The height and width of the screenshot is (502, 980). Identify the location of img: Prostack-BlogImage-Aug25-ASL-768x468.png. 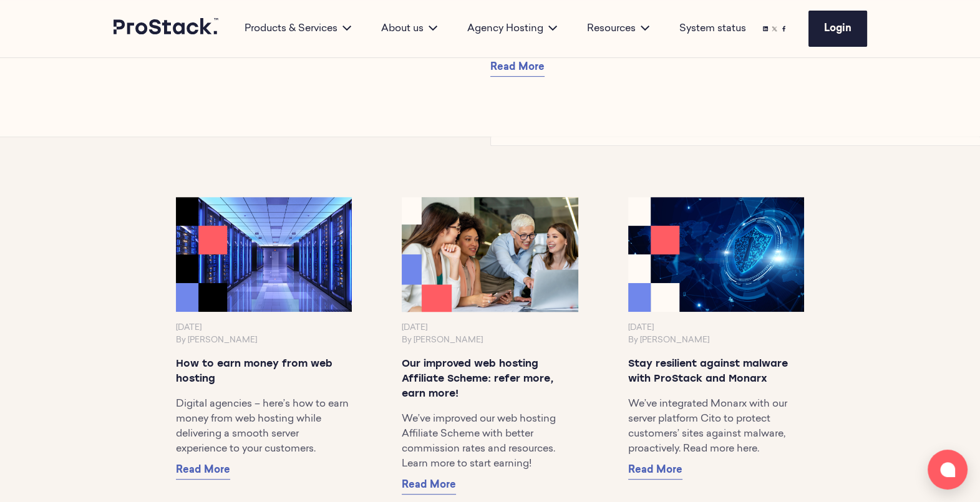
(489, 254).